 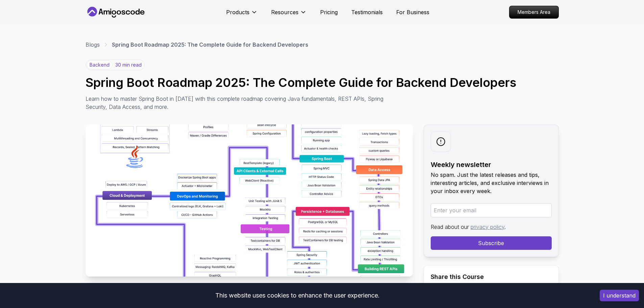 I want to click on p: For Business, so click(x=413, y=13).